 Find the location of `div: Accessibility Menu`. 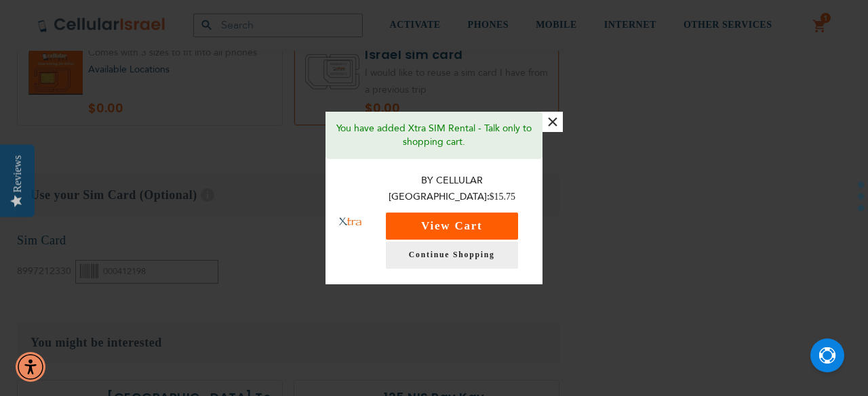

div: Accessibility Menu is located at coordinates (30, 367).